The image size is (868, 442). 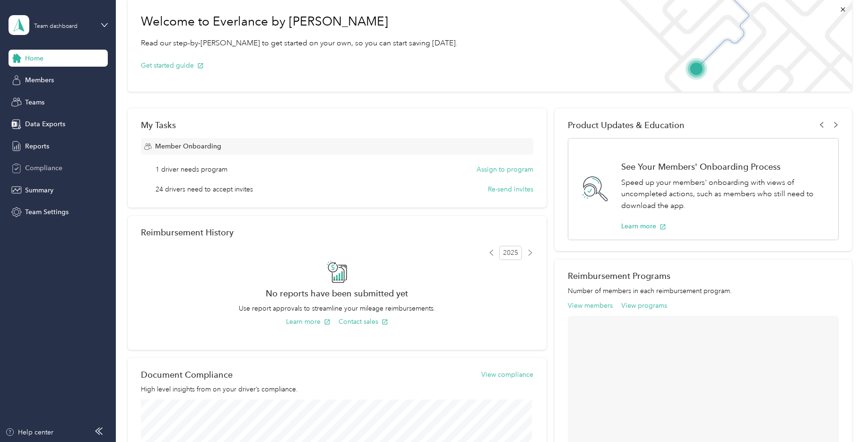 What do you see at coordinates (363, 321) in the screenshot?
I see `button: Contact sales` at bounding box center [363, 321].